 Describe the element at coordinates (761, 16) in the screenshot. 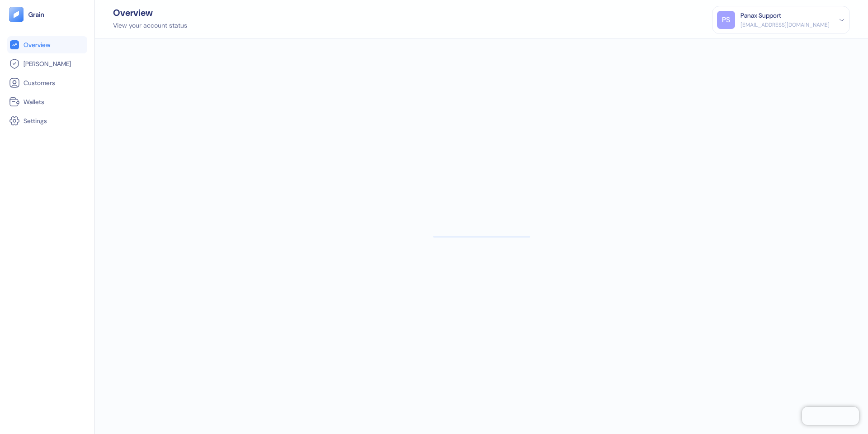

I see `div: Panax Support` at that location.